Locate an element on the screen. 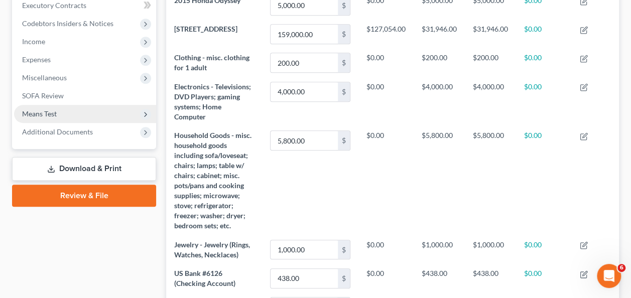 The height and width of the screenshot is (298, 631). a: Download & Print is located at coordinates (84, 169).